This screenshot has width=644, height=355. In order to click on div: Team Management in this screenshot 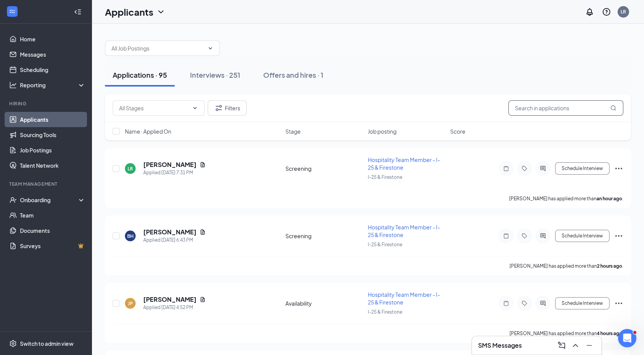, I will do `click(46, 184)`.